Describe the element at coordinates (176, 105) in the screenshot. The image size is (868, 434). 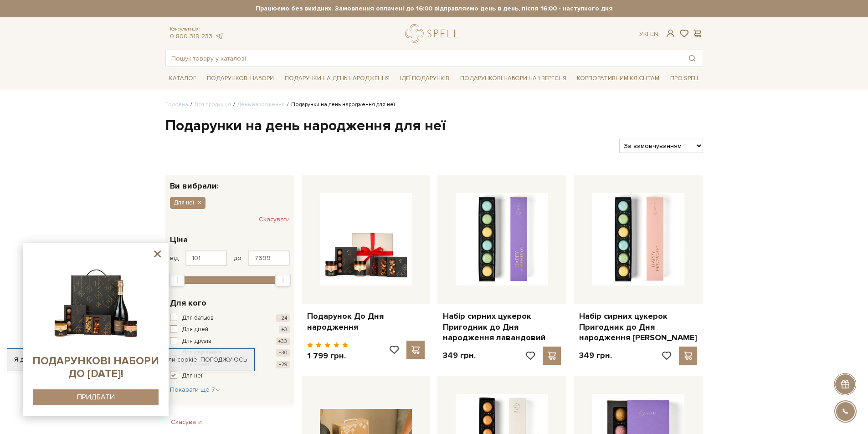
I see `a: Головна` at that location.